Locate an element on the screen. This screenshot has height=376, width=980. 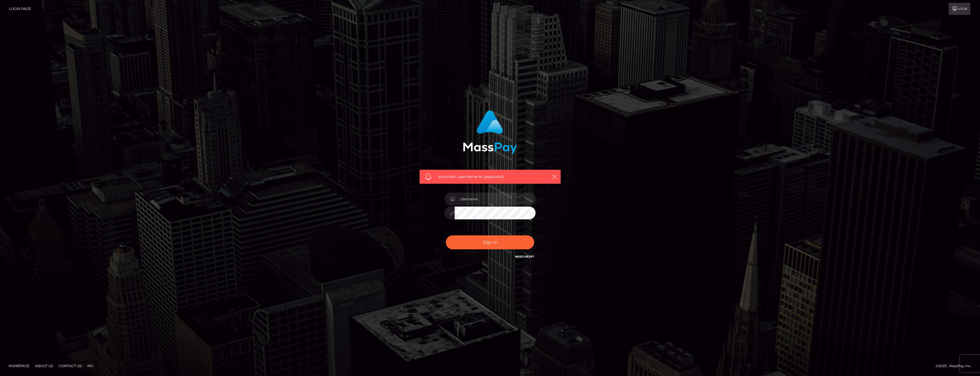
div: © 2025 , MassPay Inc. is located at coordinates (955, 365).